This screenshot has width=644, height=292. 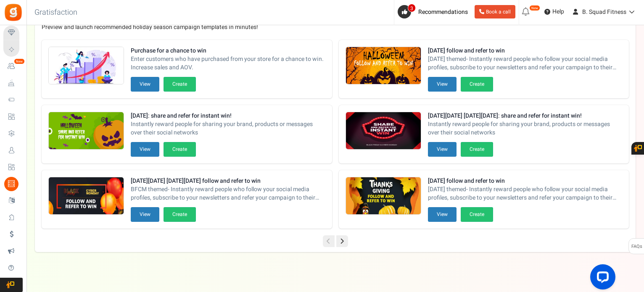 What do you see at coordinates (335, 27) in the screenshot?
I see `p: Preview and launch recommended holiday season campaign templates in minutes!` at bounding box center [335, 27].